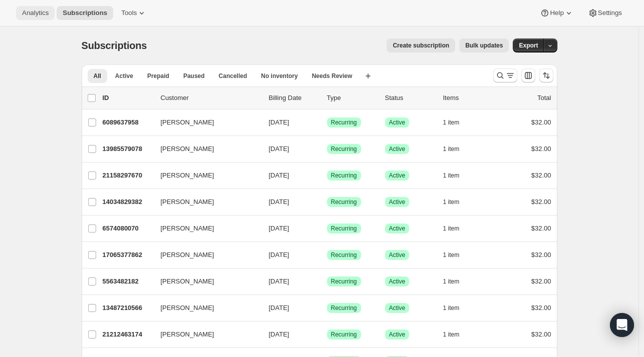  What do you see at coordinates (158, 76) in the screenshot?
I see `span: Prepaid` at bounding box center [158, 76].